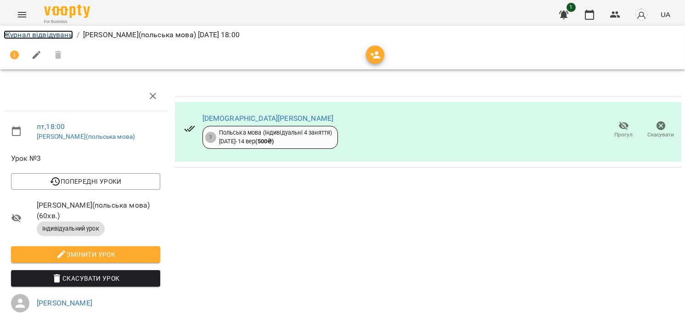 The height and width of the screenshot is (328, 685). What do you see at coordinates (85, 255) in the screenshot?
I see `span: Змінити урок` at bounding box center [85, 255].